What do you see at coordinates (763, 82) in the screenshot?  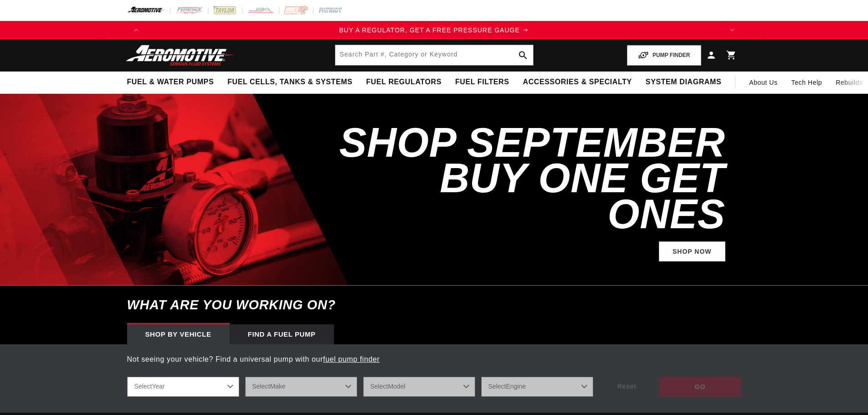 I see `a: About Us` at bounding box center [763, 82].